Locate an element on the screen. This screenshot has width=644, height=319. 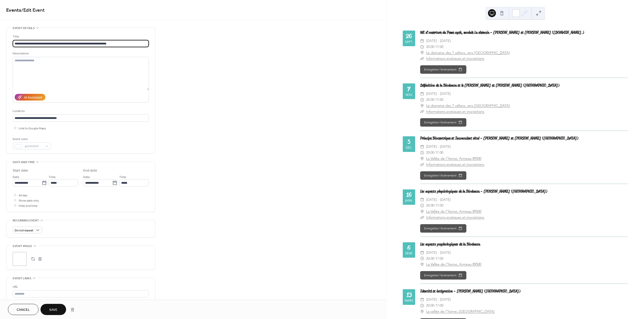
div: Title is located at coordinates (80, 37).